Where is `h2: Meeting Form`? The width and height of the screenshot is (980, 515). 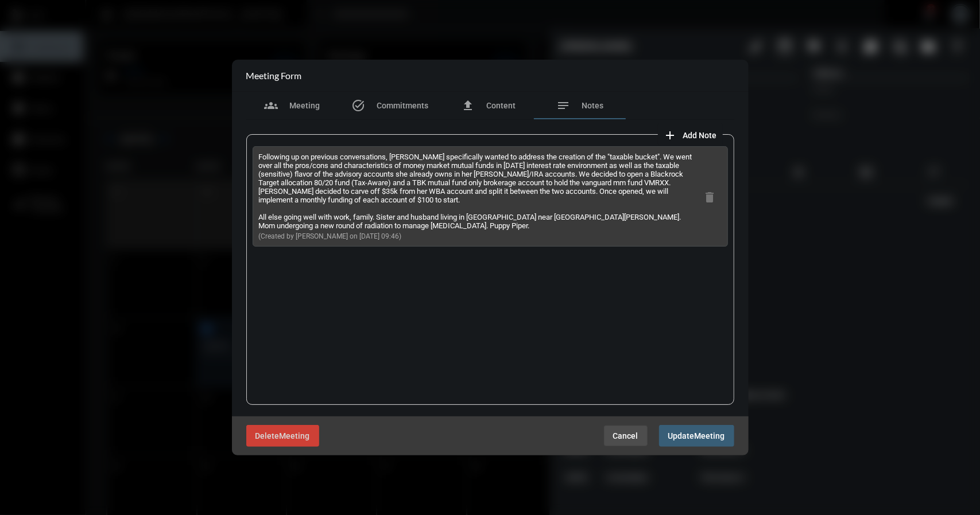
h2: Meeting Form is located at coordinates (274, 75).